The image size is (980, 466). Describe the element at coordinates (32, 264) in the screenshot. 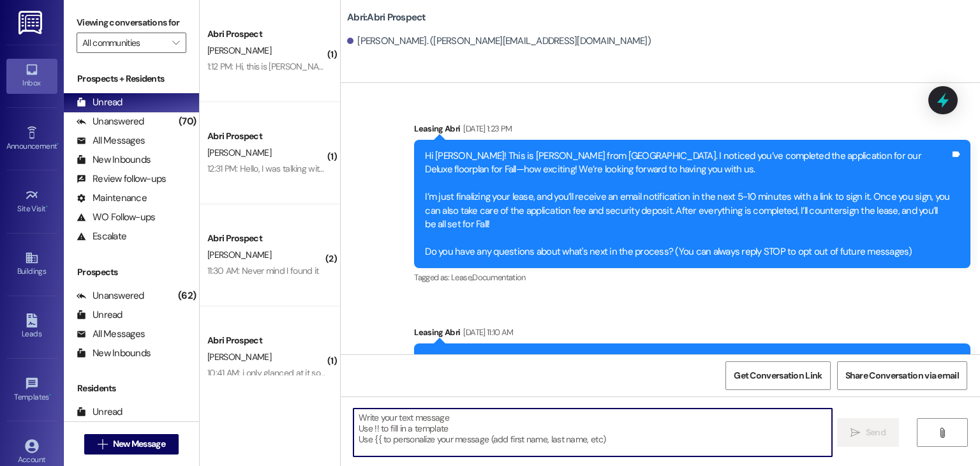

I see `a: Buildings` at that location.